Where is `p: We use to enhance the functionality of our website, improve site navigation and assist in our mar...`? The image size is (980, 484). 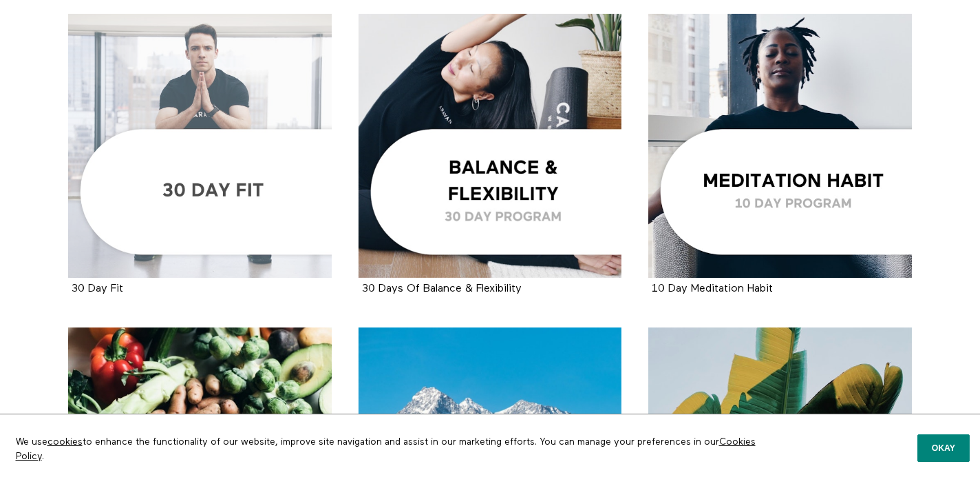
p: We use to enhance the functionality of our website, improve site navigation and assist in our mar... is located at coordinates (387, 449).